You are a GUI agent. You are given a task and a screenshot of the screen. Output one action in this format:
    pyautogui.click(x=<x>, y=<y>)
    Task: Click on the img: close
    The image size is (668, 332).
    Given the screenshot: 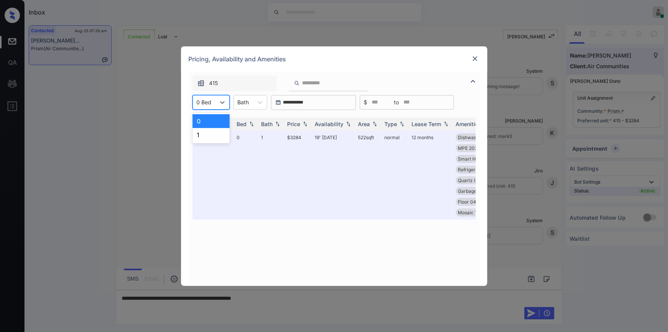 What is the action you would take?
    pyautogui.click(x=475, y=59)
    